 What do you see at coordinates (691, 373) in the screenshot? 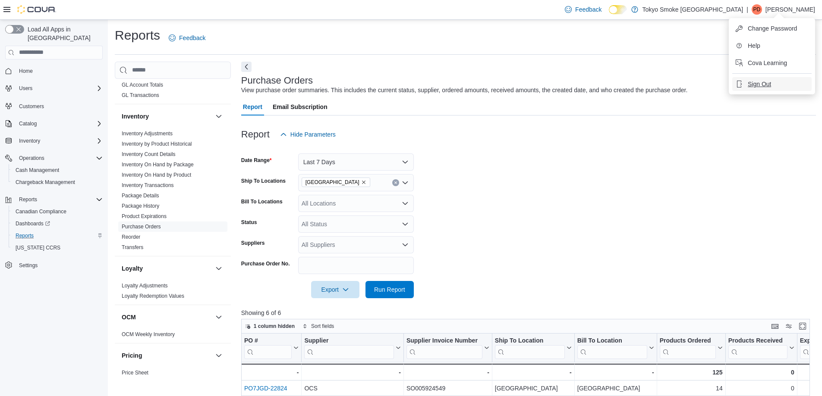
I see `div: 125` at bounding box center [691, 373].